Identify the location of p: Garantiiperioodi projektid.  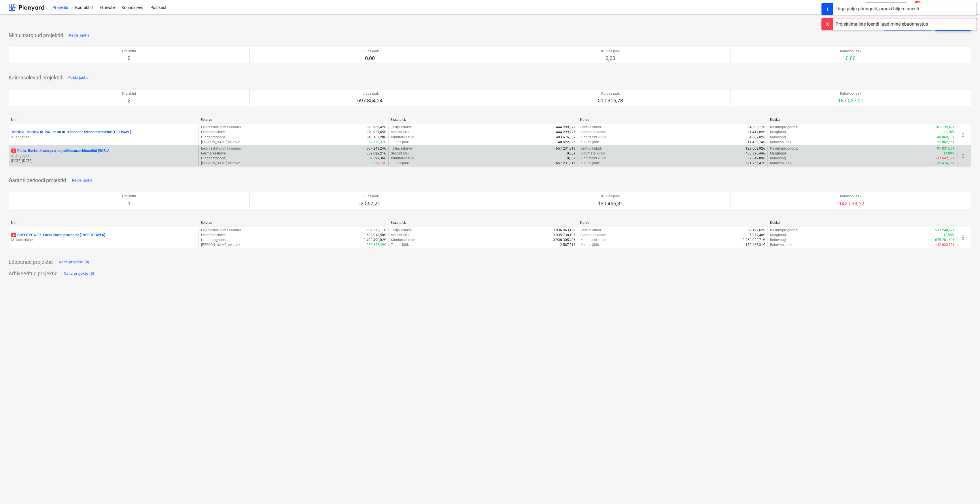
(37, 181).